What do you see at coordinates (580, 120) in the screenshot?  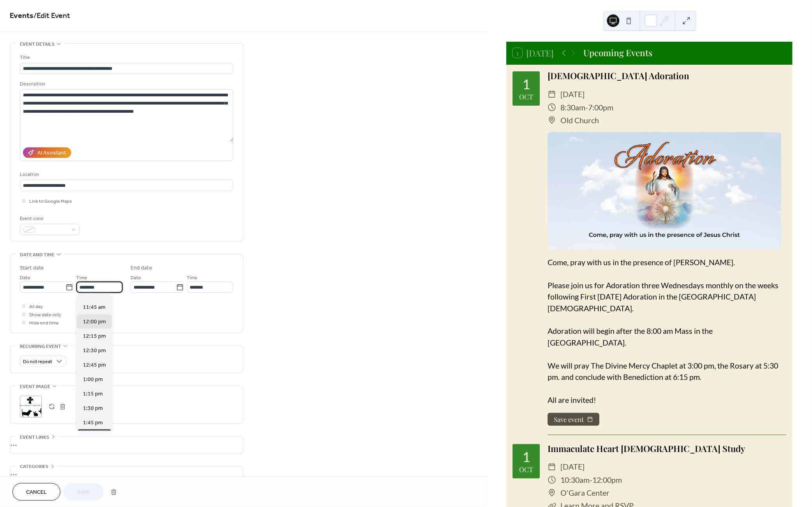 I see `span: Old Church` at bounding box center [580, 120].